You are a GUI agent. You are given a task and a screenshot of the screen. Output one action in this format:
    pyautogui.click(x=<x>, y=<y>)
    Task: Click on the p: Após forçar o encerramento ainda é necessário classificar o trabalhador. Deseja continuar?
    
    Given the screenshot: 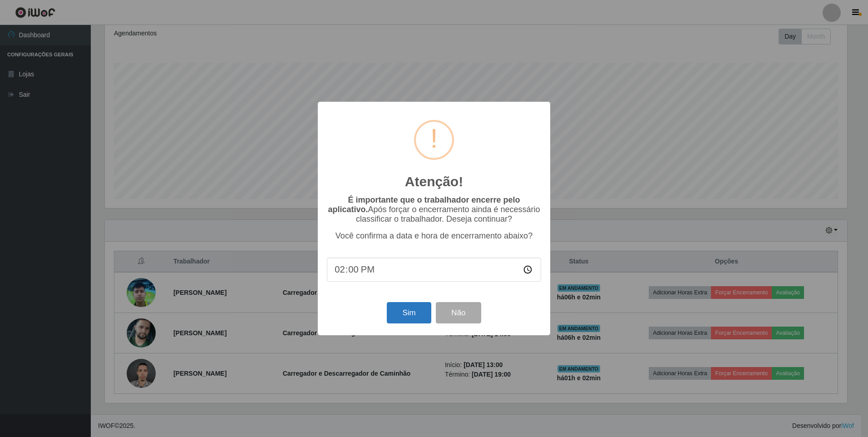 What is the action you would take?
    pyautogui.click(x=434, y=209)
    